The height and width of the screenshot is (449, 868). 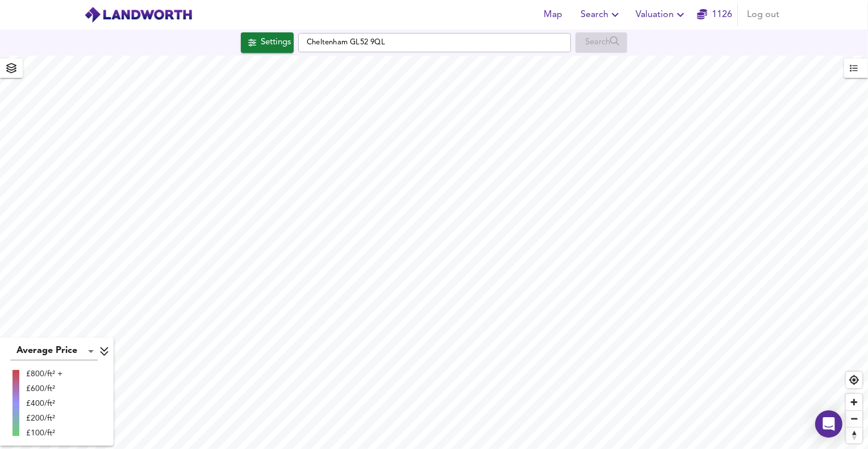 What do you see at coordinates (853, 418) in the screenshot?
I see `button: Zoom out` at bounding box center [853, 418].